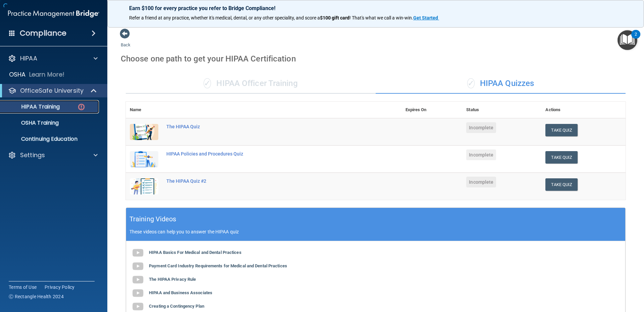 Image resolution: width=644 pixels, height=312 pixels. I want to click on b: HIPAA and Business Associates, so click(181, 292).